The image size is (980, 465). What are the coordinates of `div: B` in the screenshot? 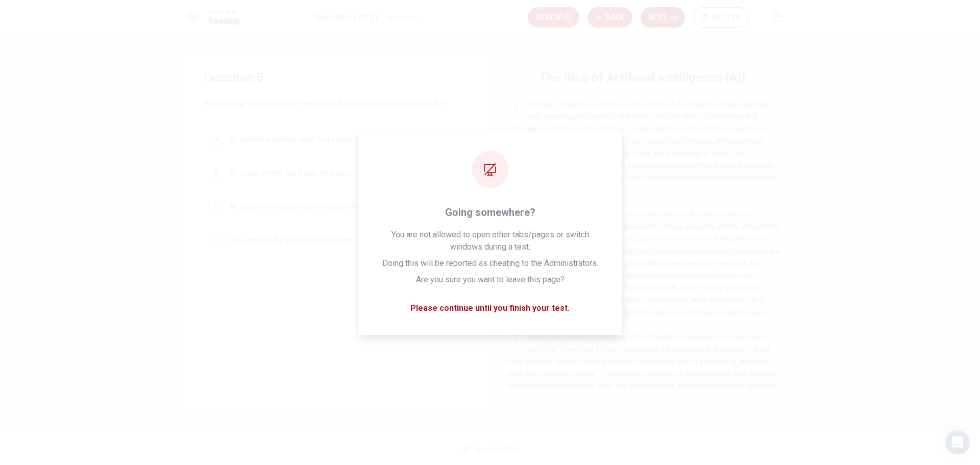 It's located at (217, 173).